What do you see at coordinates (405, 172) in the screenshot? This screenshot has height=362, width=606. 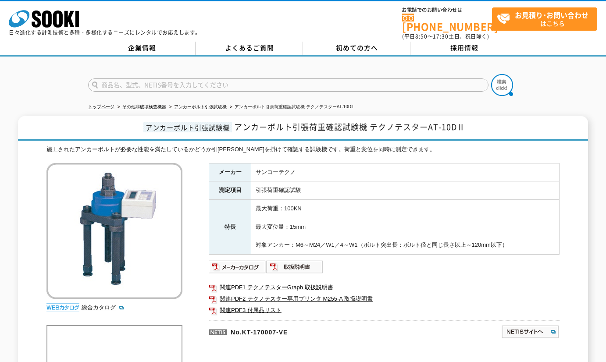 I see `td: サンコーテクノ` at bounding box center [405, 172].